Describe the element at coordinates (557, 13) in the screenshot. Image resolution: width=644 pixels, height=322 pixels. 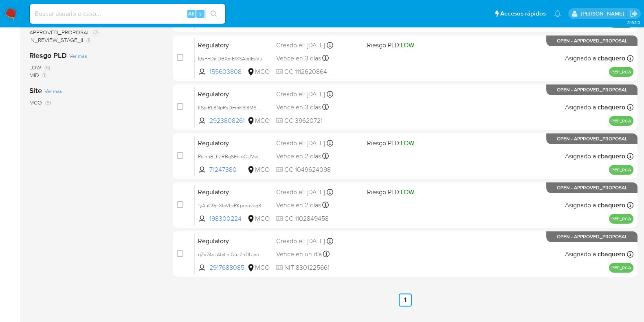
I see `a: Notificaciones` at that location.